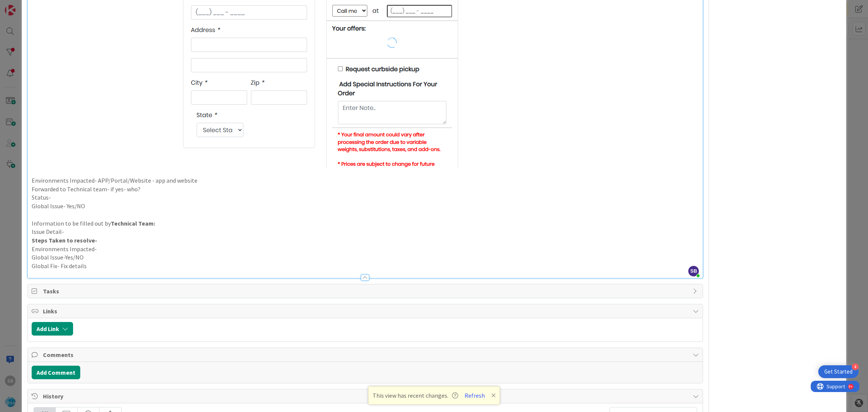 This screenshot has width=868, height=412. What do you see at coordinates (365, 189) in the screenshot?
I see `p: Forwarded to Technical team- if yes- who?` at bounding box center [365, 189].